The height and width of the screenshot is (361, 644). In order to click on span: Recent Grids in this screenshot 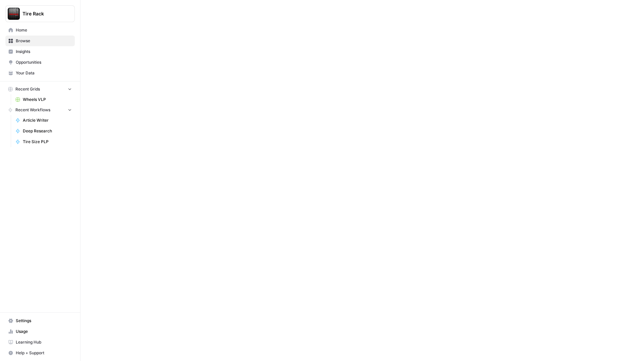, I will do `click(28, 89)`.